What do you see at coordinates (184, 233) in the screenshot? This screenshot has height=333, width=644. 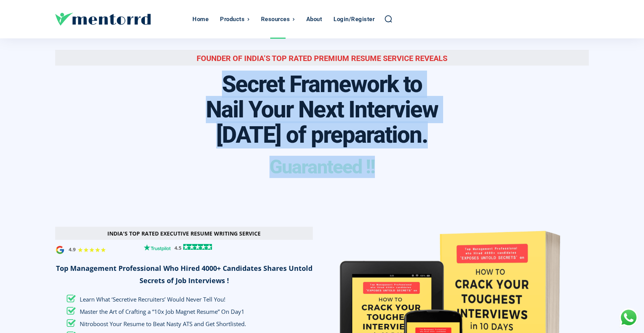 I see `h3: India's Top Rated Executive Resume Writing Service` at bounding box center [184, 233].